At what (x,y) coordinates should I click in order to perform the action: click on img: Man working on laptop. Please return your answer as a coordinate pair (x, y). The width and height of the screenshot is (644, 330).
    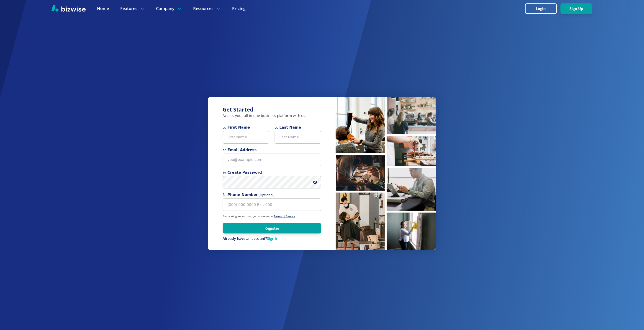
    Looking at the image, I should click on (412, 189).